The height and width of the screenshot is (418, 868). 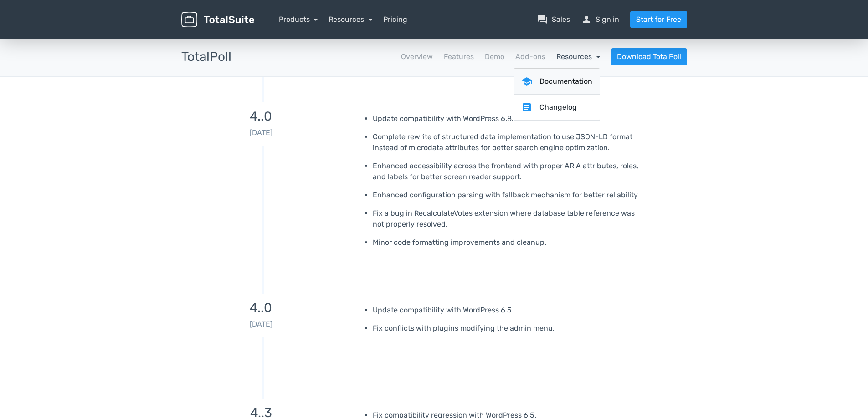 I want to click on a: Start for Free, so click(x=658, y=20).